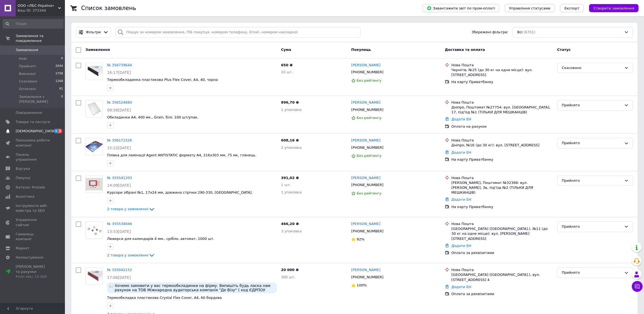 The image size is (644, 314). Describe the element at coordinates (120, 102) in the screenshot. I see `a: № 356524880` at that location.